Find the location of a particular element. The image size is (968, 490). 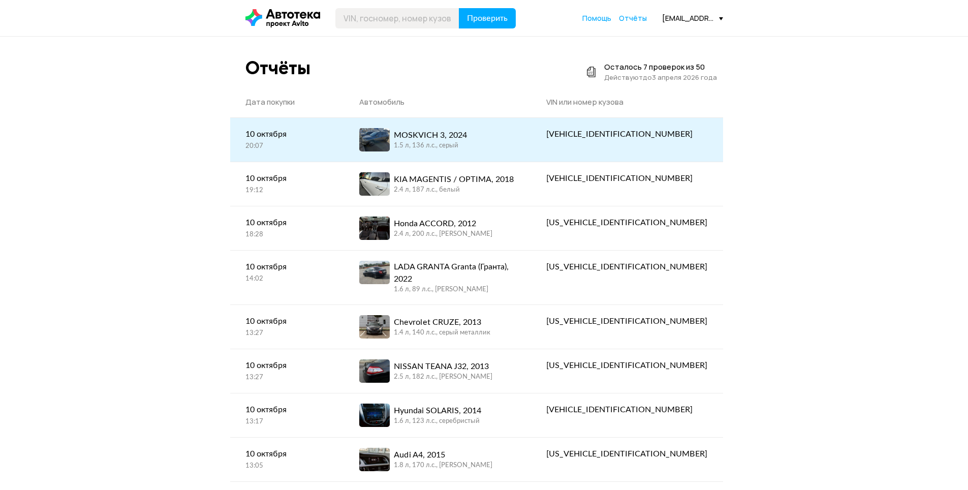

div: 1.4 л, 140 л.c., серый металлик is located at coordinates (442, 333).